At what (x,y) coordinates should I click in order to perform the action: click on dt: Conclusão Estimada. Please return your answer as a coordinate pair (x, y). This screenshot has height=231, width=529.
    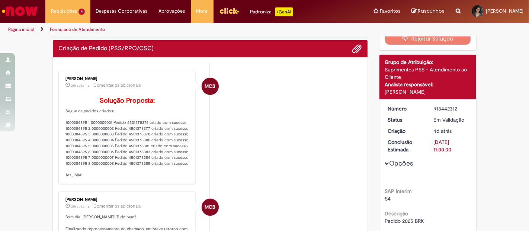
    Looking at the image, I should click on (405, 146).